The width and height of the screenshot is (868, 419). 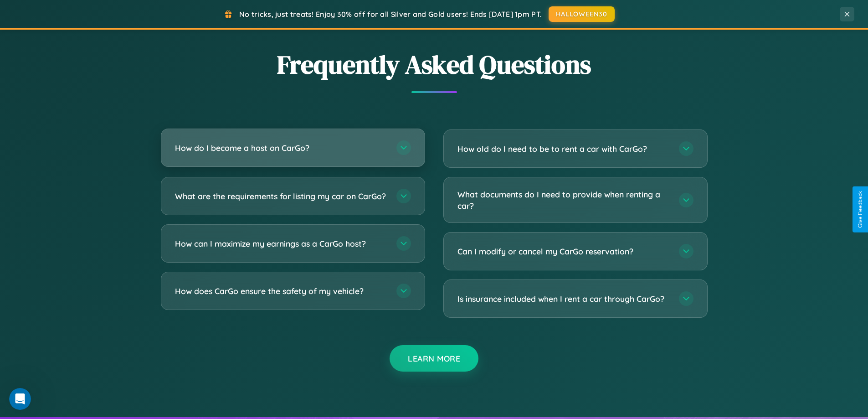 I want to click on button: Learn More, so click(x=434, y=358).